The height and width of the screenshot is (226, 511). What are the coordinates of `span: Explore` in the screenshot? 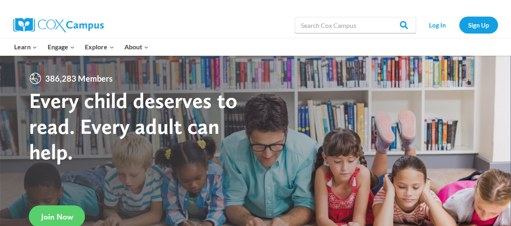 It's located at (99, 47).